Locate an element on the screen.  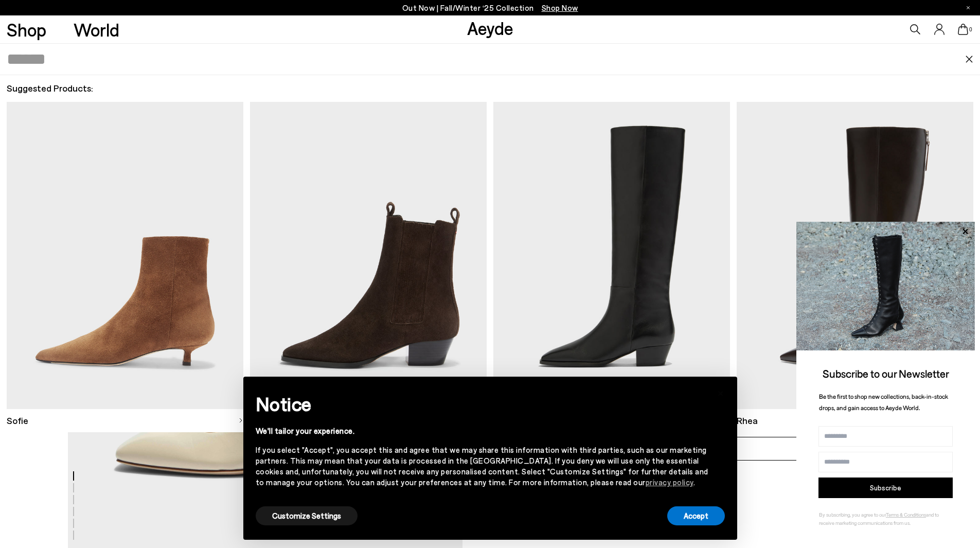
img: close.svg is located at coordinates (969, 59).